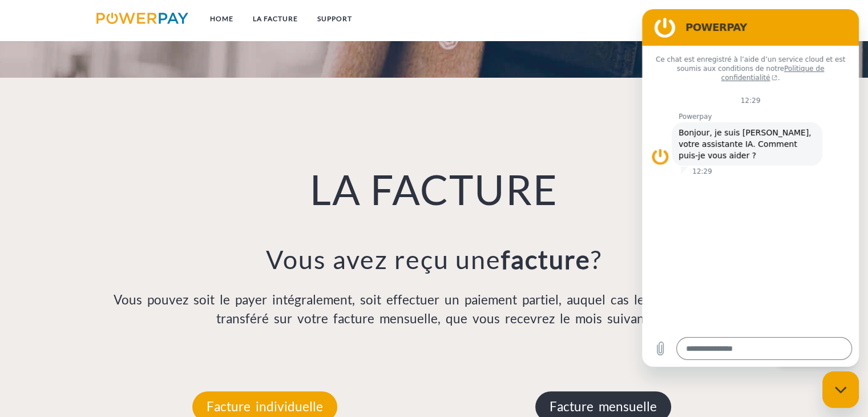 The image size is (868, 417). Describe the element at coordinates (127, 107) in the screenshot. I see `p: Powerpay` at that location.